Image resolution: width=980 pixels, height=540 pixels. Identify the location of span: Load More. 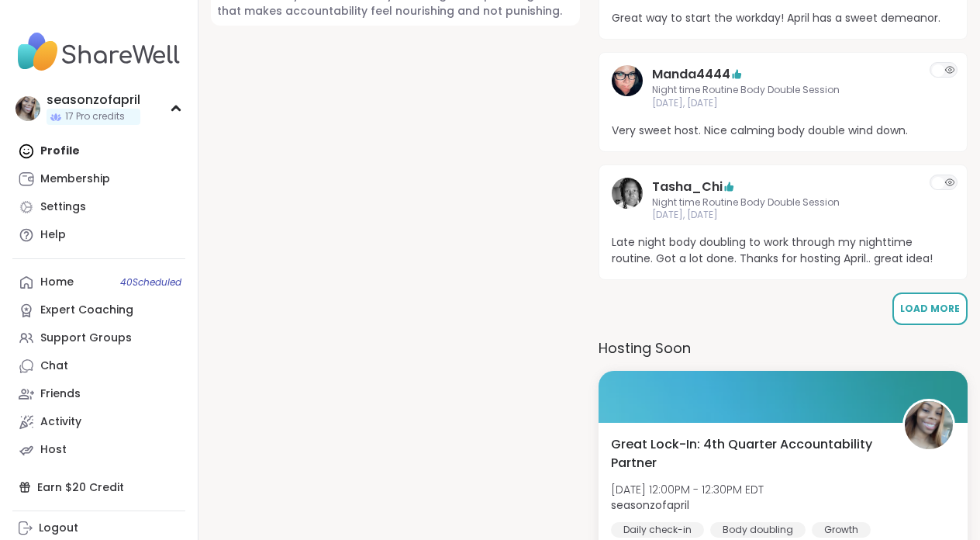
(930, 308).